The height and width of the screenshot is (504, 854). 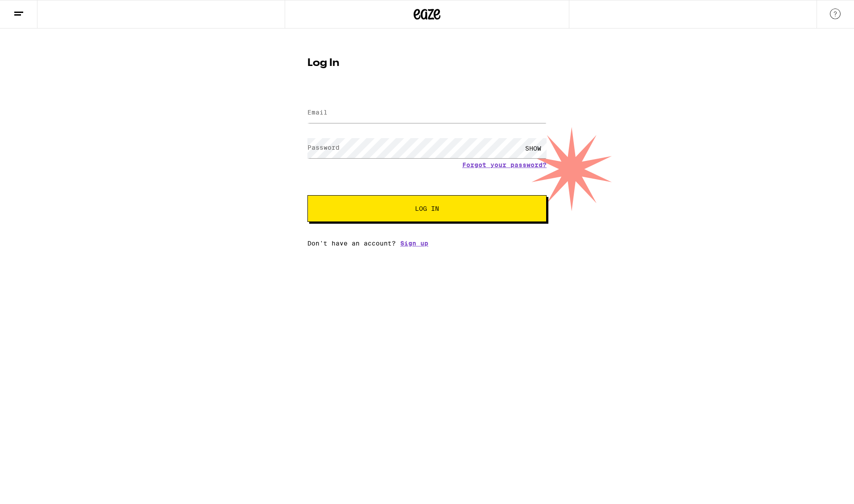 I want to click on input: Email, so click(x=427, y=113).